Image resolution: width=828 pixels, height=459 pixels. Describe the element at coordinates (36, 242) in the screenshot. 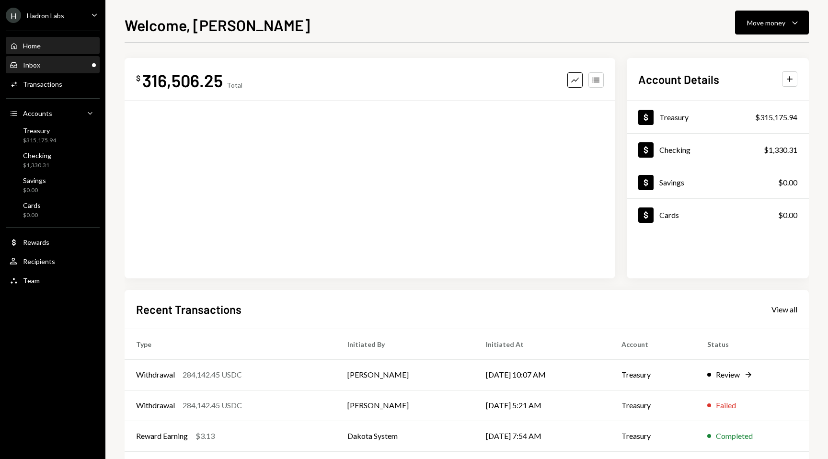

I see `div: Rewards` at that location.